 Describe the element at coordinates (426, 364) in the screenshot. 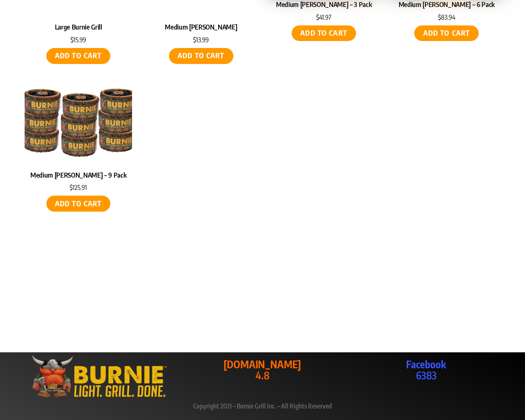

I see `strong: Facebook` at that location.